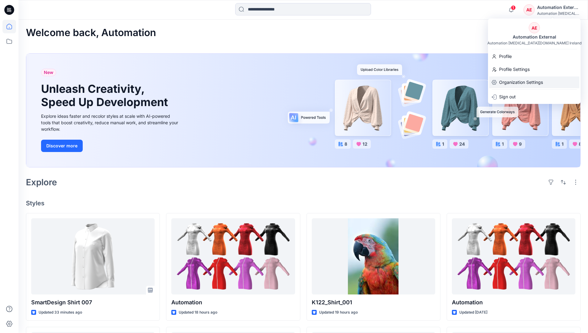 This screenshot has height=333, width=588. Describe the element at coordinates (91, 33) in the screenshot. I see `h2: Welcome back, Automation` at that location.